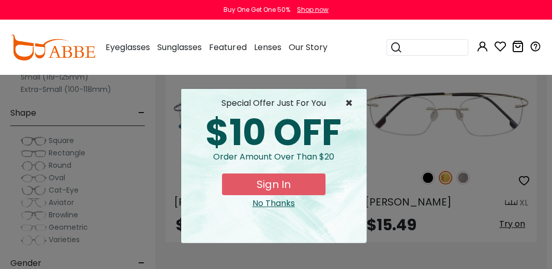 The width and height of the screenshot is (552, 269). What do you see at coordinates (256, 10) in the screenshot?
I see `div: Buy One Get One 50%` at bounding box center [256, 10].